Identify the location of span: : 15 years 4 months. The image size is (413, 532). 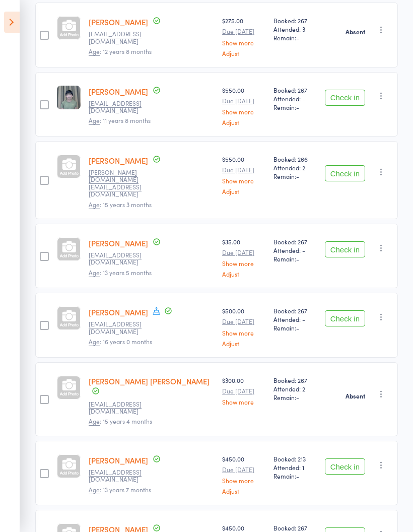
(120, 421).